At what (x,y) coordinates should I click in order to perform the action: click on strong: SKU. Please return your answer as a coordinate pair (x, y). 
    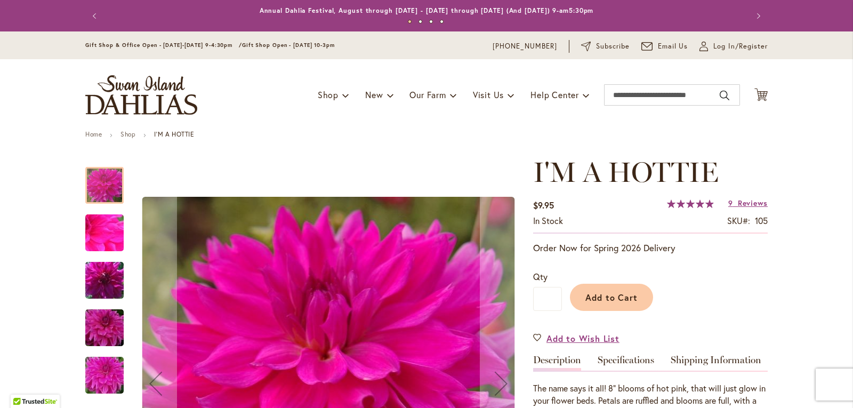
    Looking at the image, I should click on (738, 220).